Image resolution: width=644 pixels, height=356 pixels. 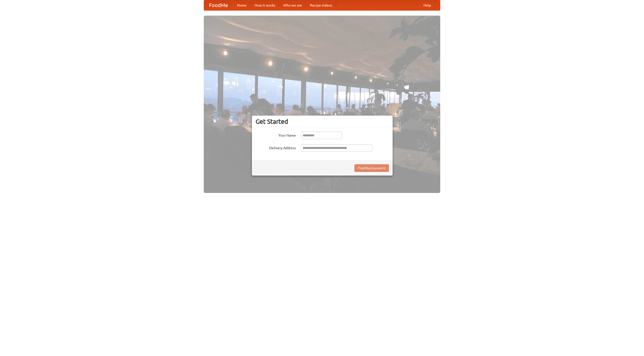 What do you see at coordinates (276, 135) in the screenshot?
I see `label: Your Name` at bounding box center [276, 135].